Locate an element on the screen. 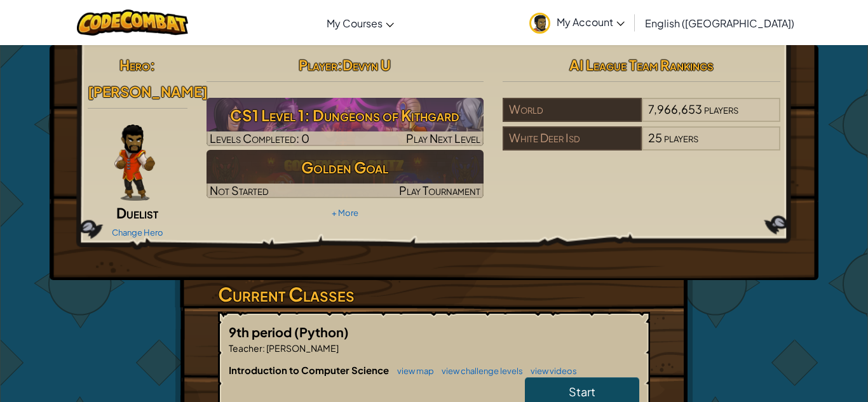 This screenshot has width=868, height=402. a: White Deer Isd25players is located at coordinates (641, 146).